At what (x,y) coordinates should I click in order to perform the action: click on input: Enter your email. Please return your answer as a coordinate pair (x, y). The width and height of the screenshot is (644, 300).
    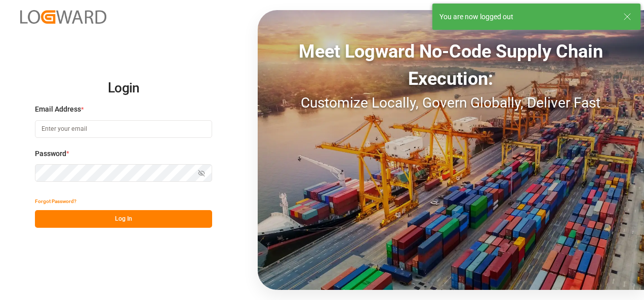
    Looking at the image, I should click on (123, 129).